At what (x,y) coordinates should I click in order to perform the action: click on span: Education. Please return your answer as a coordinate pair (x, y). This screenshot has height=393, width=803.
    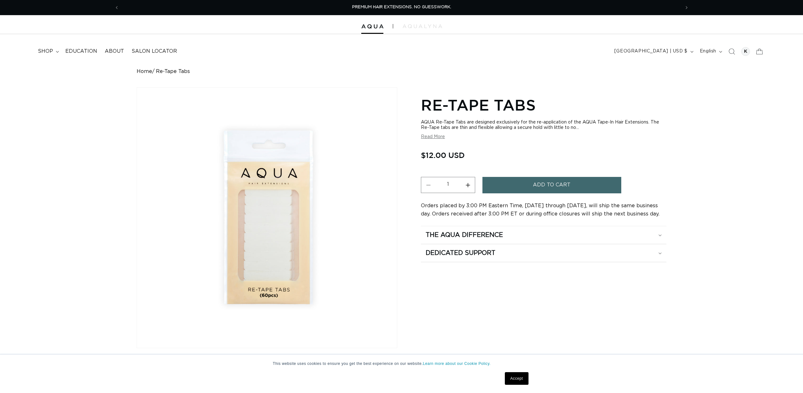
    Looking at the image, I should click on (81, 51).